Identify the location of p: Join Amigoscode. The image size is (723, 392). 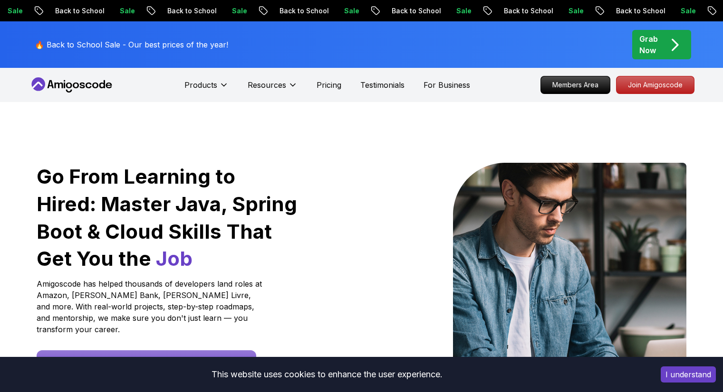
(655, 85).